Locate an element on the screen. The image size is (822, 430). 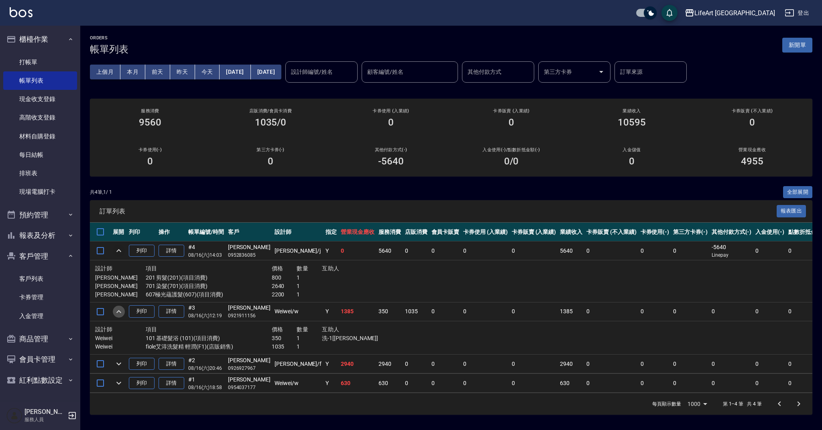
th: 店販消費 is located at coordinates (416, 232).